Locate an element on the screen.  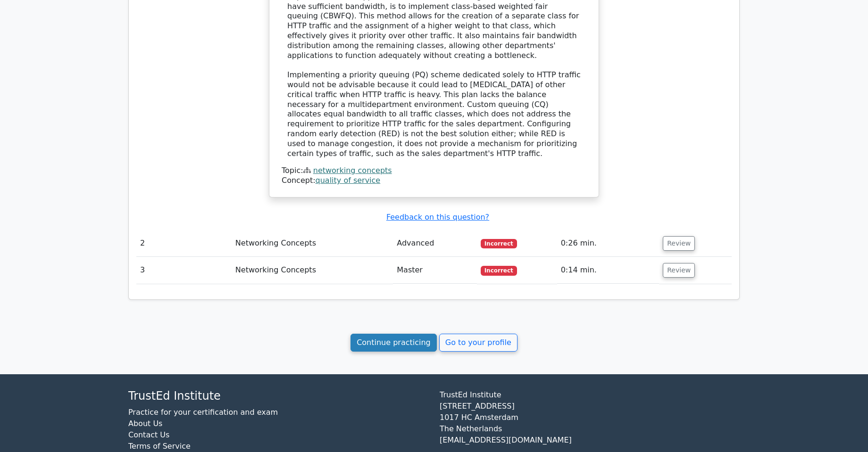
a: networking concepts is located at coordinates (353, 170).